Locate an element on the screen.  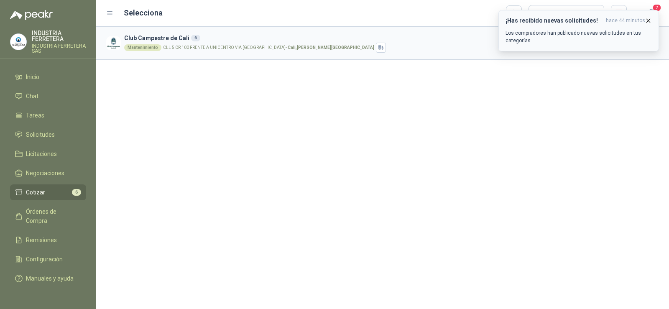
span: hace 44 minutos is located at coordinates (625, 20).